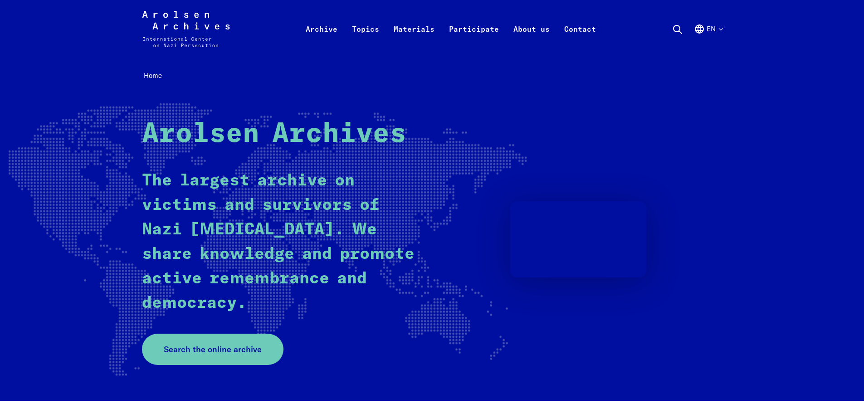 This screenshot has width=864, height=413. I want to click on strong: Arolsen Archives, so click(274, 134).